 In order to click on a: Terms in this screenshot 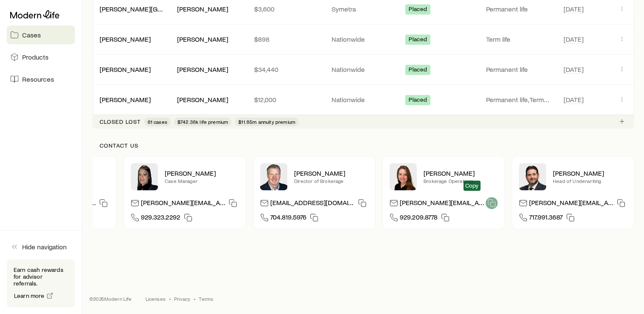, I will do `click(206, 299)`.